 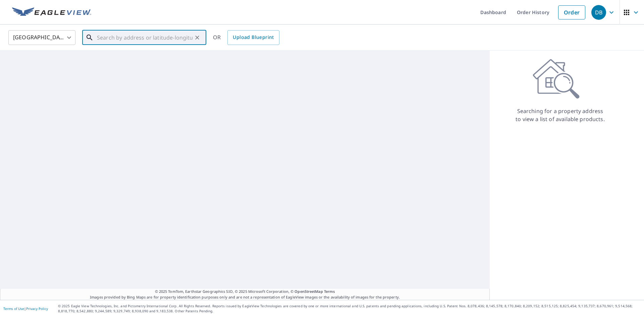 I want to click on button: Clear, so click(x=197, y=38).